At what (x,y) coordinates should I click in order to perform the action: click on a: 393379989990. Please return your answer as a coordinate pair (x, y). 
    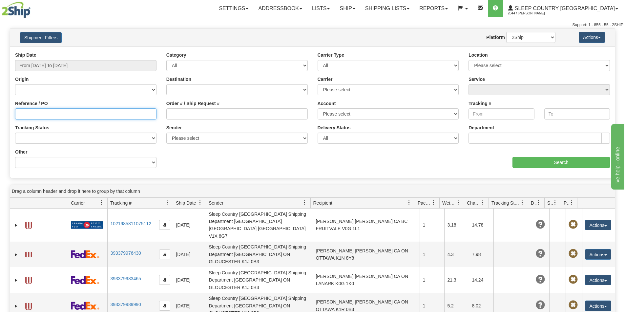
    Looking at the image, I should click on (125, 305).